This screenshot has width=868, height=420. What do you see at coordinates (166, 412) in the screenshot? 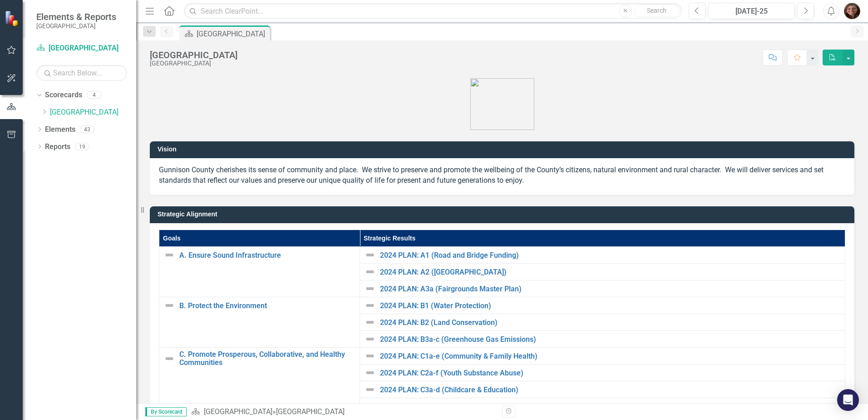
I see `span: By Scorecard` at bounding box center [166, 412].